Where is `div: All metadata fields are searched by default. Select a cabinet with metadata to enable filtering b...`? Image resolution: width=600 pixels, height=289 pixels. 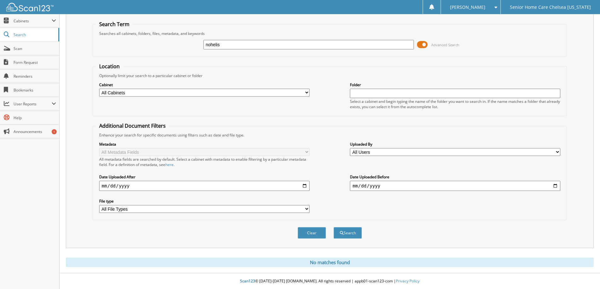 div: All metadata fields are searched by default. Select a cabinet with metadata to enable filtering b... is located at coordinates (204, 162).